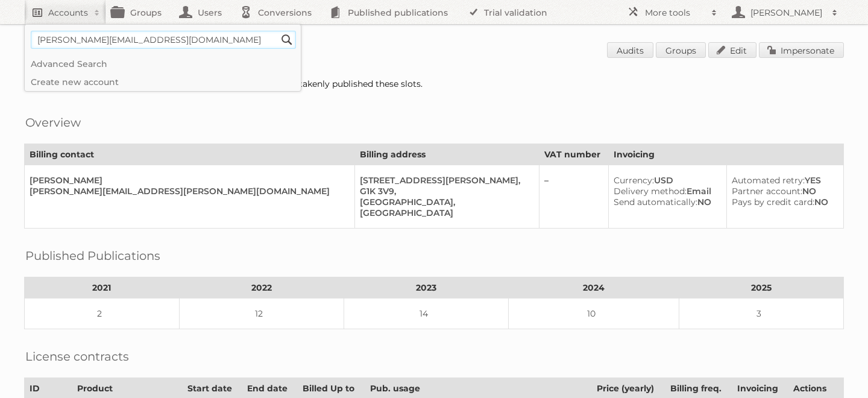 The width and height of the screenshot is (868, 398). I want to click on a: Audits, so click(630, 50).